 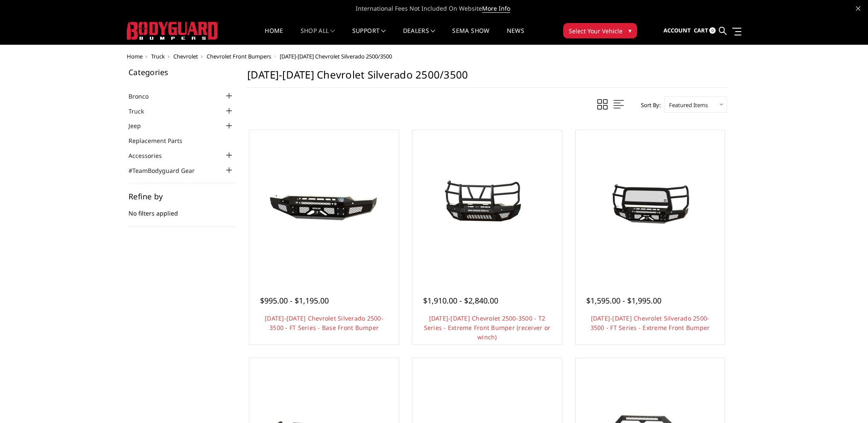 What do you see at coordinates (140, 125) in the screenshot?
I see `a: Jeep` at bounding box center [140, 125].